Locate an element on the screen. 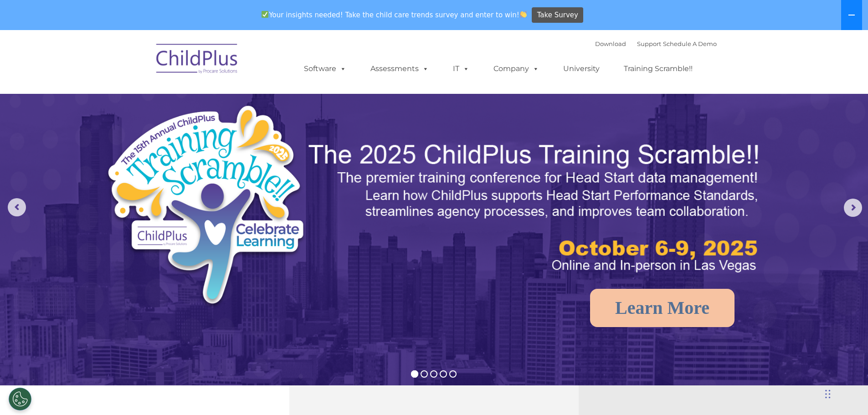 This screenshot has height=415, width=868. span: Last name is located at coordinates (141, 63).